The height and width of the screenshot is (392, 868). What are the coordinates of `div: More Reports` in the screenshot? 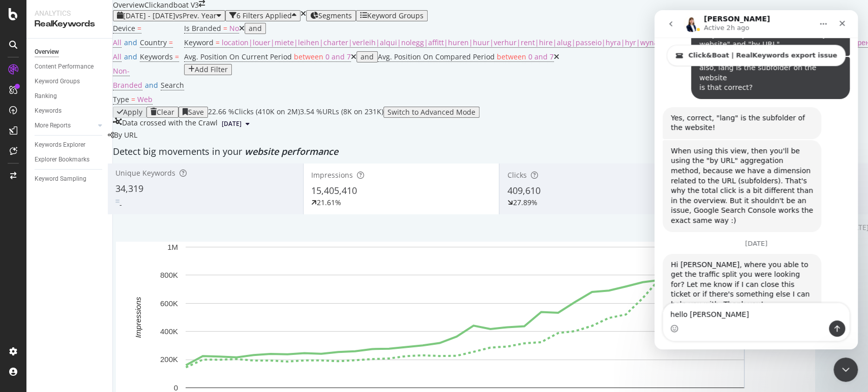 It's located at (53, 125).